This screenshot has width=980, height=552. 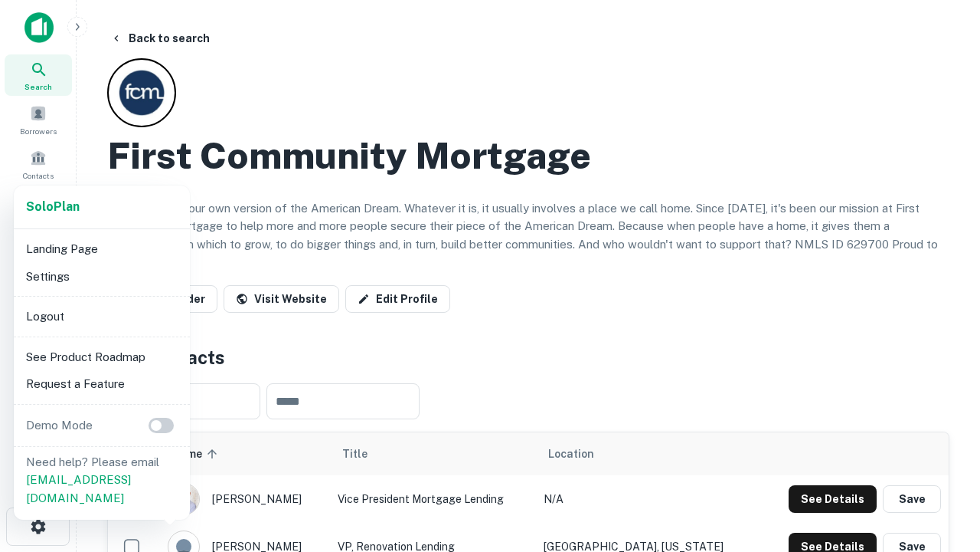 I want to click on li: Settings, so click(x=102, y=276).